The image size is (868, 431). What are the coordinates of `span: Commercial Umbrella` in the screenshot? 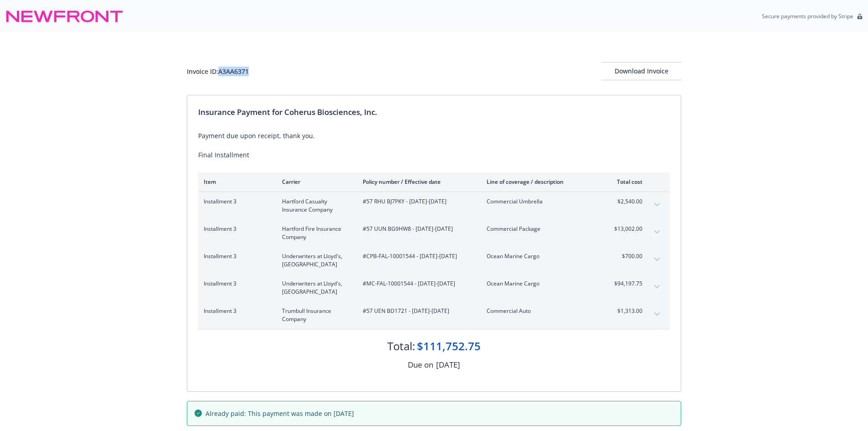 It's located at (540, 201).